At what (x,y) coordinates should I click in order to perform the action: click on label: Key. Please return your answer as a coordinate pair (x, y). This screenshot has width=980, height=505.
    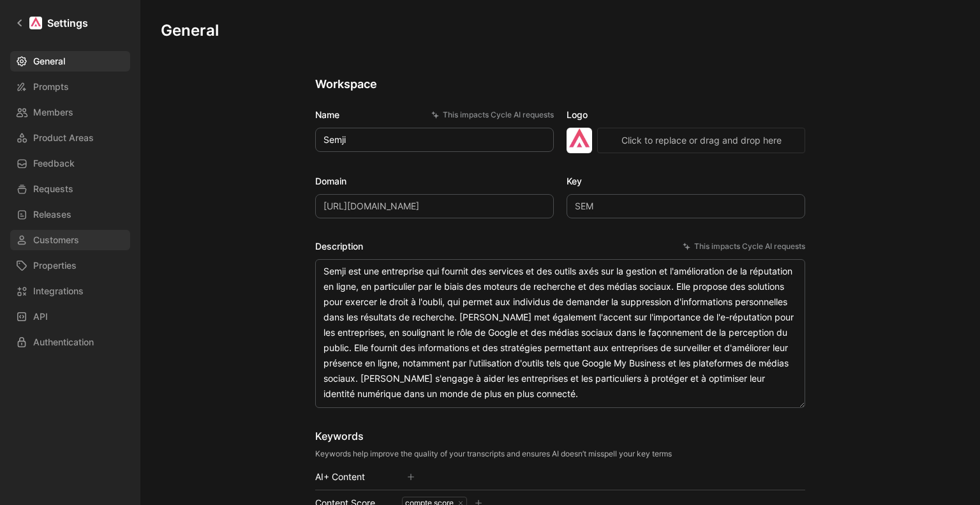
    Looking at the image, I should click on (686, 182).